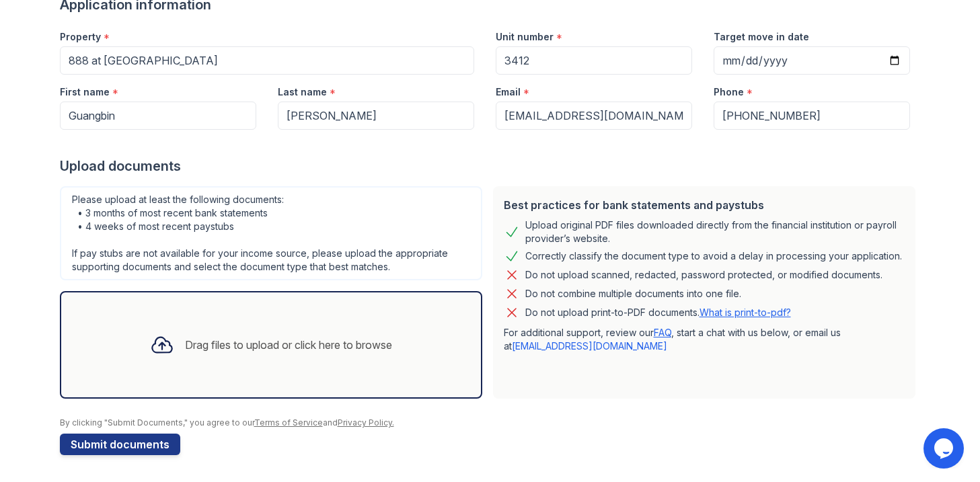  I want to click on button: Submit documents, so click(120, 444).